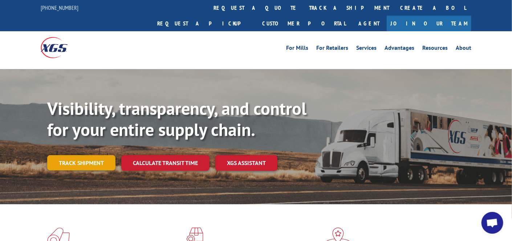  I want to click on a: XGS ASSISTANT, so click(246, 163).